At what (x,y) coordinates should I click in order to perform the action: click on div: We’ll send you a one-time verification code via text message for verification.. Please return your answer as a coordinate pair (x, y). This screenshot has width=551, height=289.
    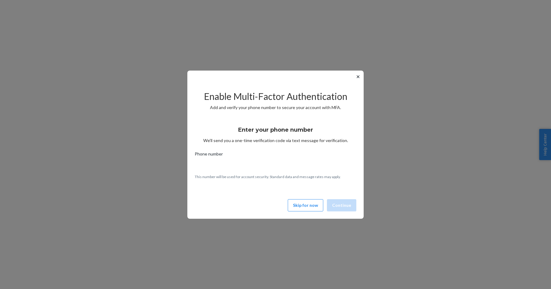
    Looking at the image, I should click on (275, 132).